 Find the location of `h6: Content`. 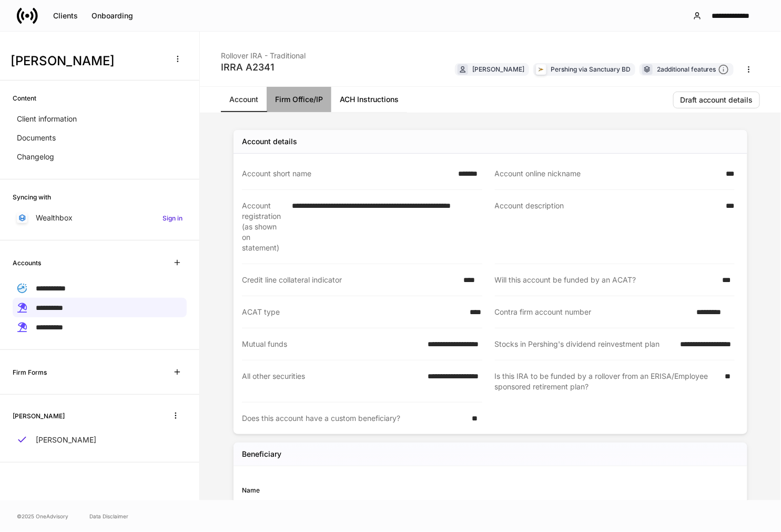

h6: Content is located at coordinates (24, 98).